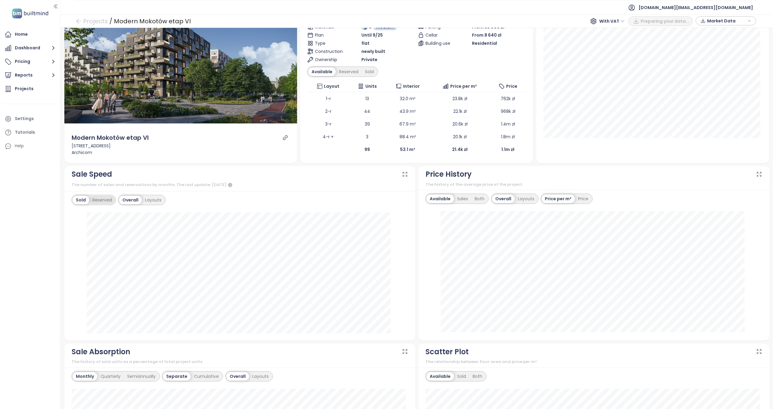 Image resolution: width=773 pixels, height=409 pixels. What do you see at coordinates (328, 111) in the screenshot?
I see `td: 2-r` at bounding box center [328, 111].